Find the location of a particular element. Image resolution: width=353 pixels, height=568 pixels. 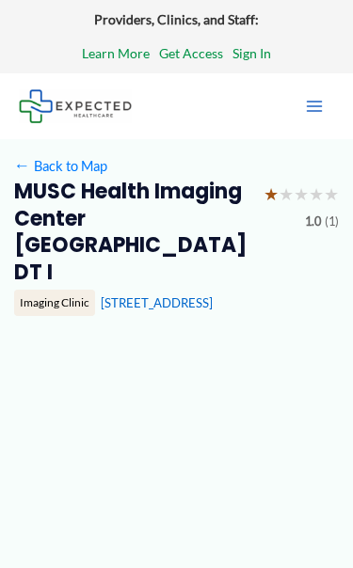

a: Get Access is located at coordinates (191, 54).